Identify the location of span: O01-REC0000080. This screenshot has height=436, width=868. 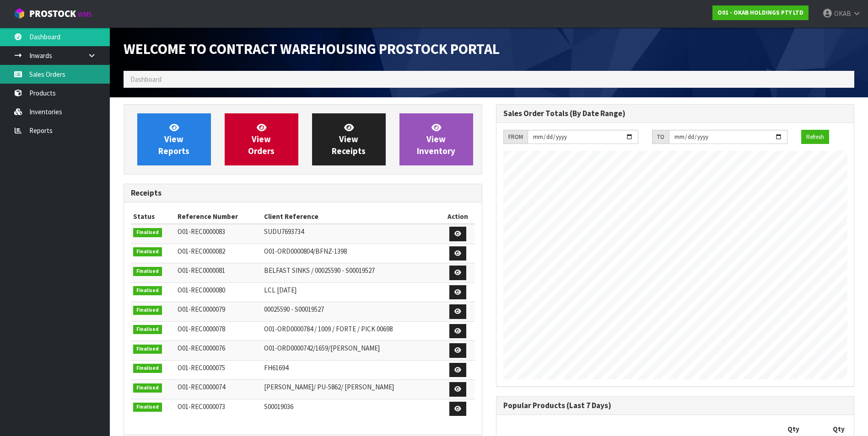
(202, 290).